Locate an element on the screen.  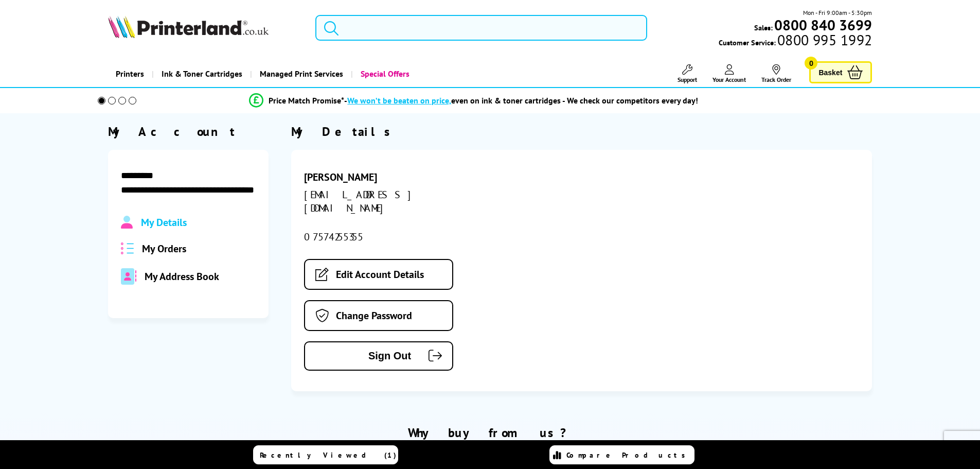
span: 0 is located at coordinates (811, 63).